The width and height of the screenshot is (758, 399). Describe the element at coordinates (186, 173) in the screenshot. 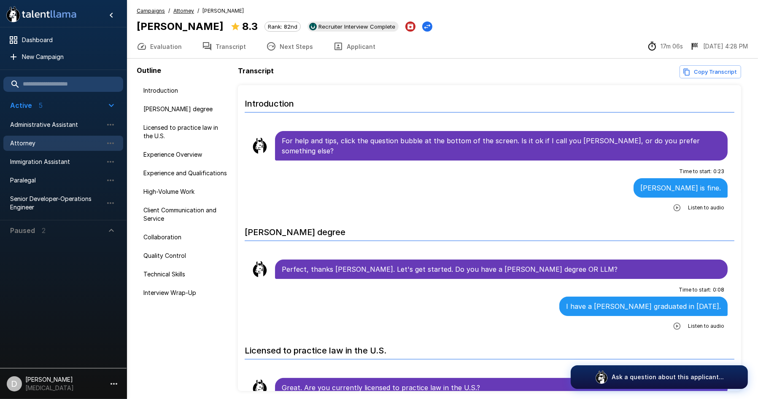

I see `div: Experience and Qualifications` at that location.